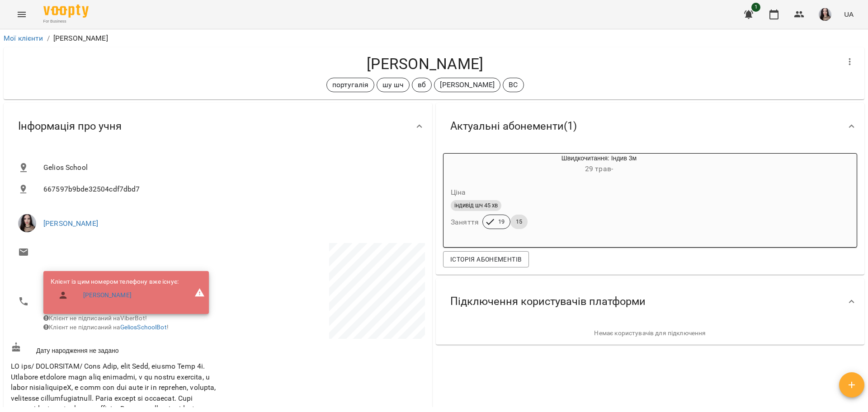 This screenshot has height=412, width=868. I want to click on p: вб, so click(422, 85).